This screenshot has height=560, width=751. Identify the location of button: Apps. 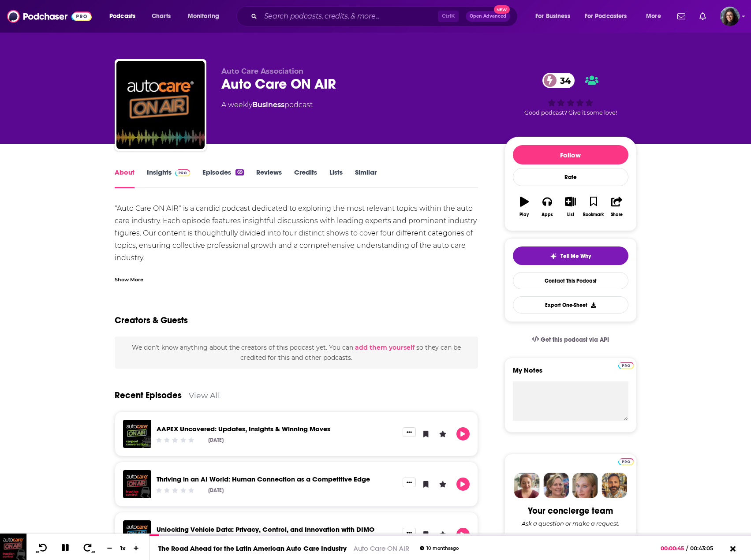
(548, 206).